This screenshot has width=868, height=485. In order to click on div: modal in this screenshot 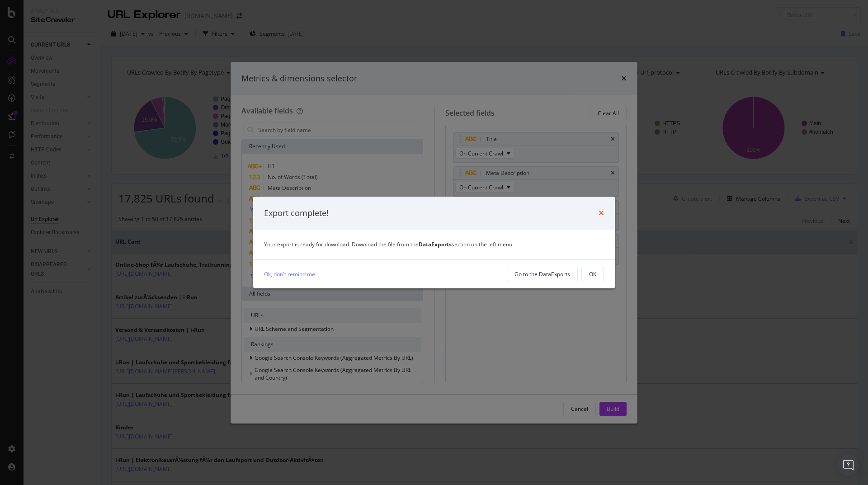, I will do `click(434, 243)`.